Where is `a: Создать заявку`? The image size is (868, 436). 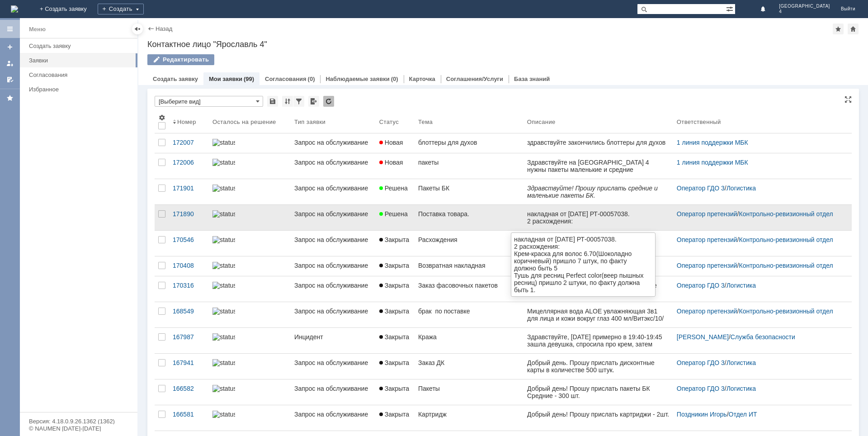
a: Создать заявку is located at coordinates (81, 45).